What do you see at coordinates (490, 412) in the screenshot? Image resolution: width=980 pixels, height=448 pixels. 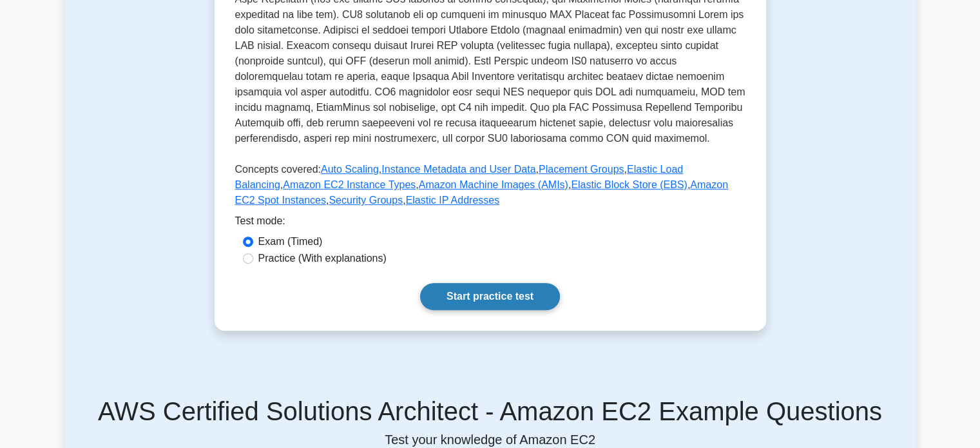 I see `h5: AWS Certified Solutions Architect - Amazon EC2 Example Questions` at bounding box center [490, 412].